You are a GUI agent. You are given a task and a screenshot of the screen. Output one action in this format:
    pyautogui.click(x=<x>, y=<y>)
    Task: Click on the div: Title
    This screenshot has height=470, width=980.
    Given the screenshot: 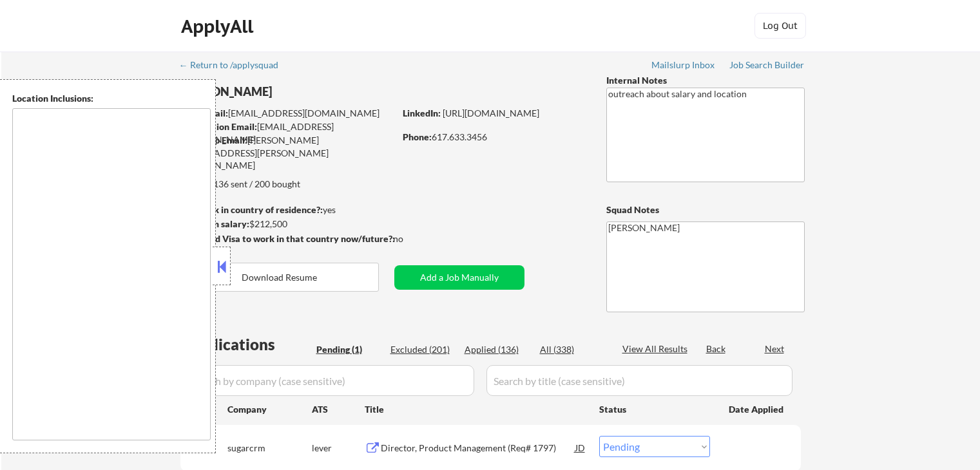 What is the action you would take?
    pyautogui.click(x=476, y=409)
    